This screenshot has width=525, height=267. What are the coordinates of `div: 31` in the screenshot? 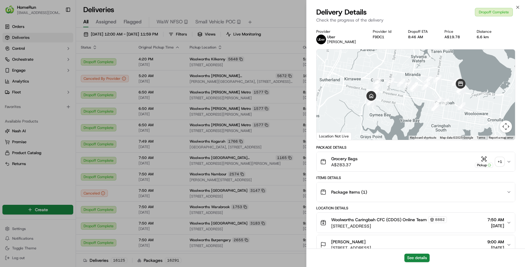 It's located at (375, 93).